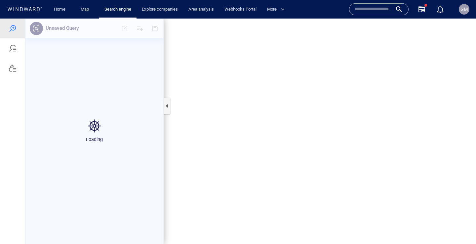 The height and width of the screenshot is (244, 476). What do you see at coordinates (441, 9) in the screenshot?
I see `div: Notification center` at bounding box center [441, 9].